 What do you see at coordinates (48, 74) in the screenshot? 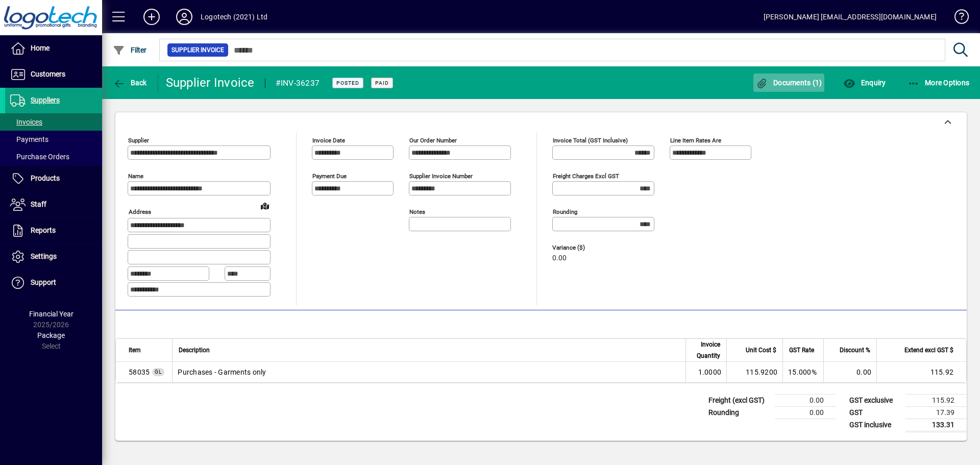
I see `span: Customers` at bounding box center [48, 74].